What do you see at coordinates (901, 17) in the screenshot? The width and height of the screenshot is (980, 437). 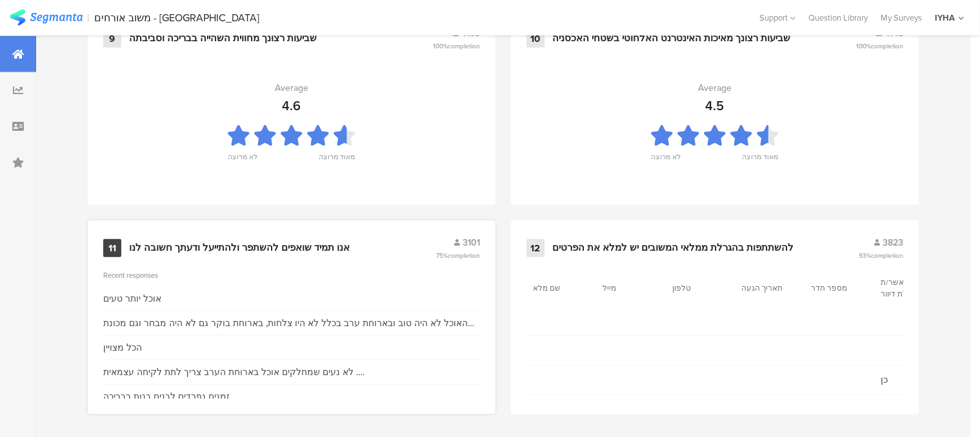 I see `div: My Surveys` at bounding box center [901, 17].